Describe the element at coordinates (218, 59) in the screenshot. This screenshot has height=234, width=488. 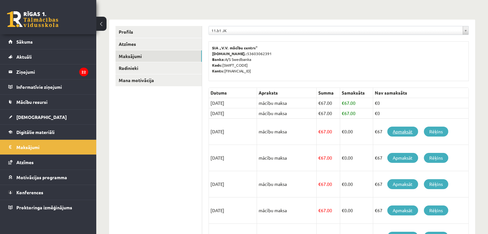
I see `b: Banka:` at that location.